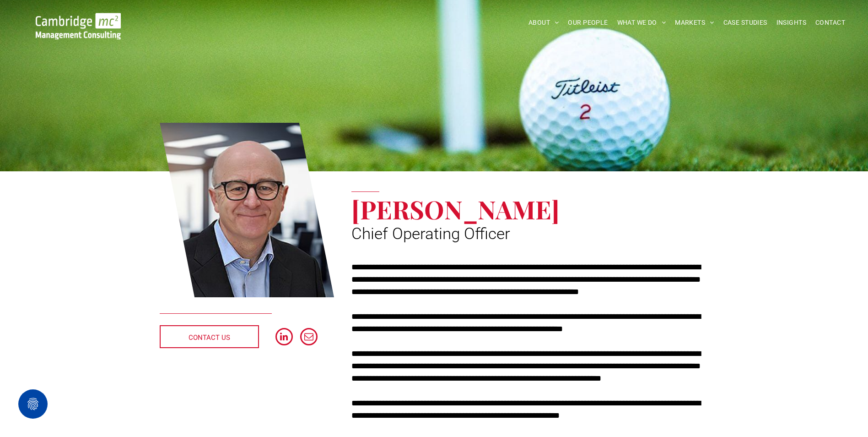  Describe the element at coordinates (588, 22) in the screenshot. I see `a: OUR PEOPLE` at that location.